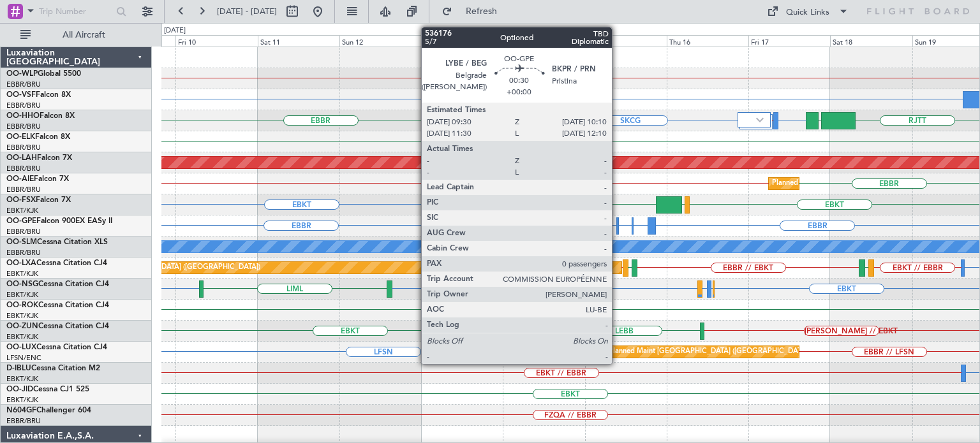 This screenshot has width=980, height=443. I want to click on div: Tue 14, so click(543, 41).